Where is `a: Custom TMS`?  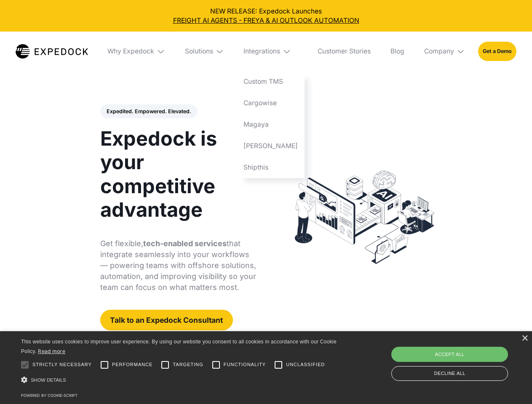
a: Custom TMS is located at coordinates (271, 81).